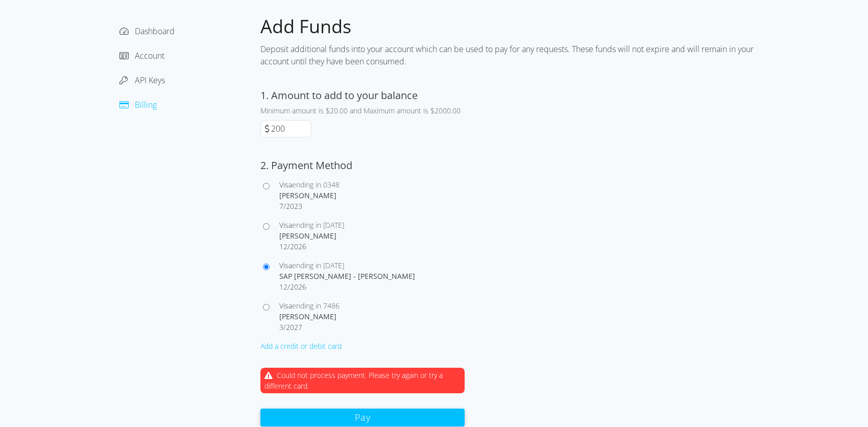 This screenshot has width=868, height=427. Describe the element at coordinates (138, 105) in the screenshot. I see `a: Billing` at that location.